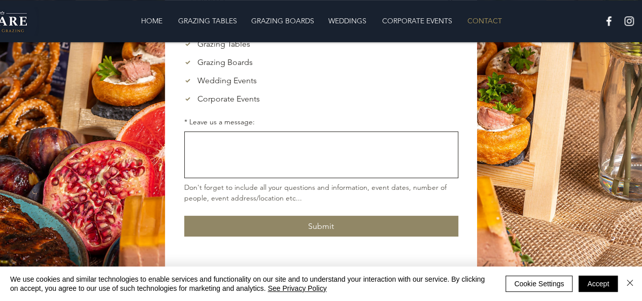 The height and width of the screenshot is (301, 642). What do you see at coordinates (417, 21) in the screenshot?
I see `p: CORPORATE EVENTS` at bounding box center [417, 21].